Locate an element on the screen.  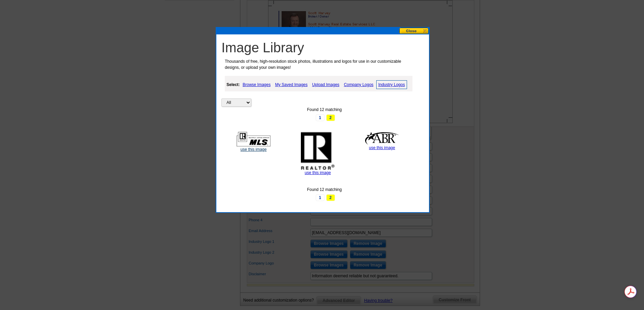
a: Browse Images is located at coordinates (257, 85).